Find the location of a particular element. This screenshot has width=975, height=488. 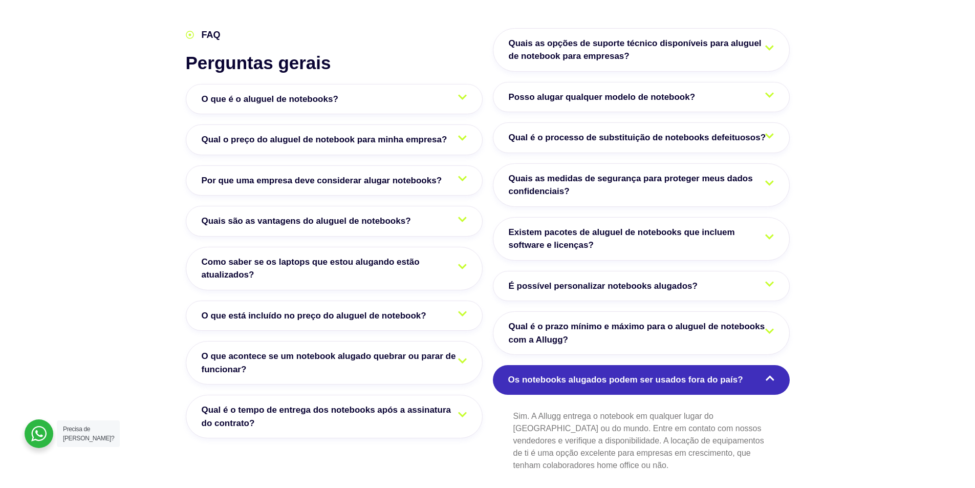

a: Qual o preço do aluguel de notebook para minha empresa? is located at coordinates (334, 140).